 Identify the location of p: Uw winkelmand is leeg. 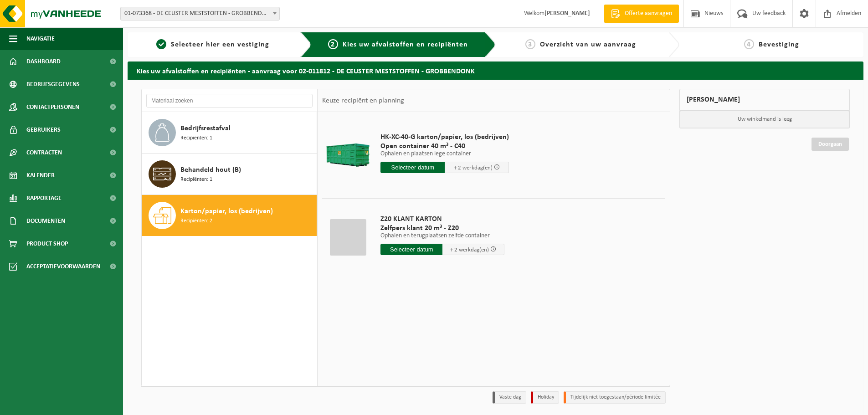
(764, 120).